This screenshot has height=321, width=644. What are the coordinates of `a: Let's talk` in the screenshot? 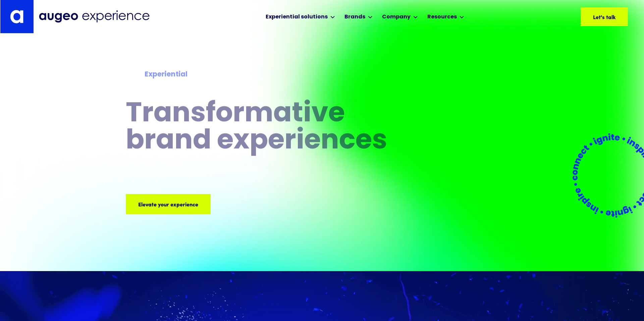 It's located at (604, 17).